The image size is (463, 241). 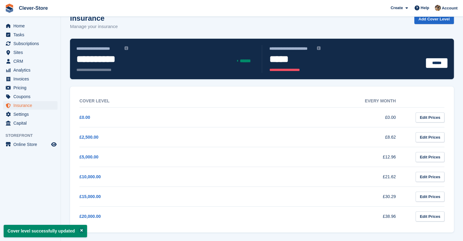 What do you see at coordinates (450, 8) in the screenshot?
I see `span: Account` at bounding box center [450, 8].